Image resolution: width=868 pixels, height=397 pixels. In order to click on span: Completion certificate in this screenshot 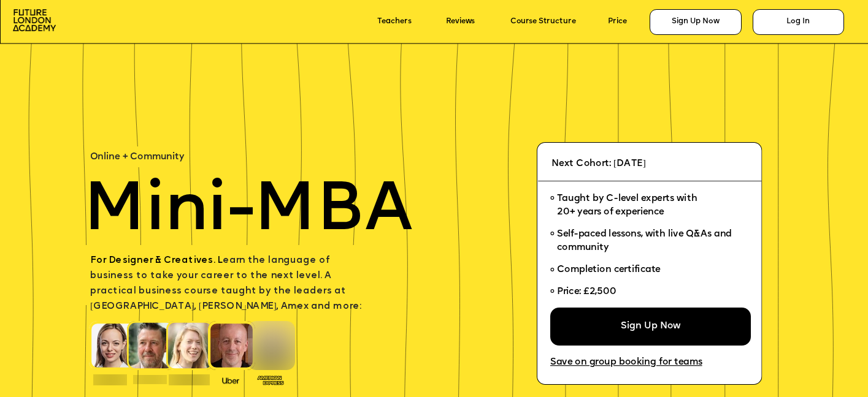, I will do `click(609, 269)`.